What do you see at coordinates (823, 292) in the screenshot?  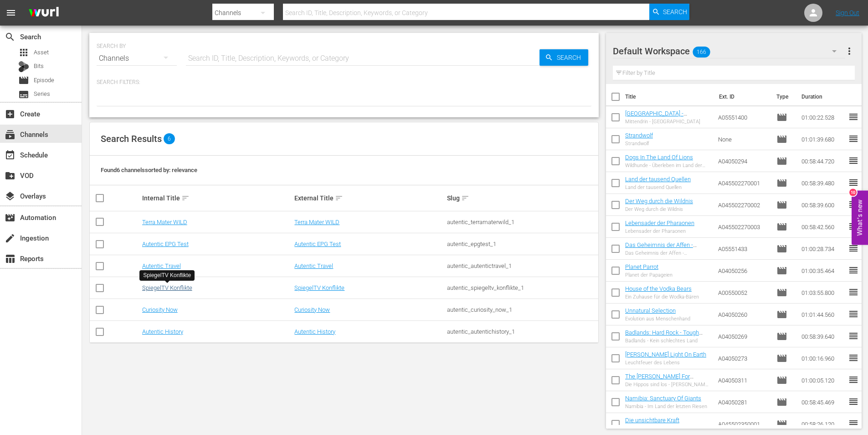 I see `td: 01:03:55.800` at bounding box center [823, 292].